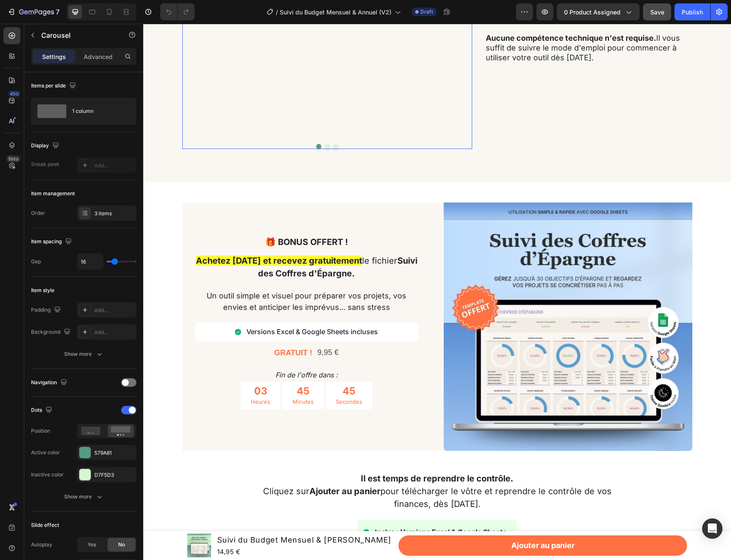  I want to click on div: Gap, so click(36, 262).